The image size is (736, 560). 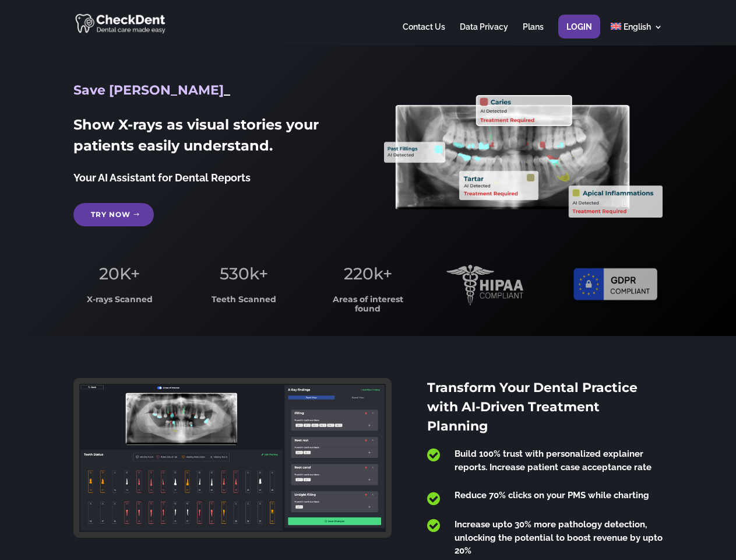 What do you see at coordinates (212, 138) in the screenshot?
I see `h2: Show X-rays as visual stories your patients easily understand.` at bounding box center [212, 138].